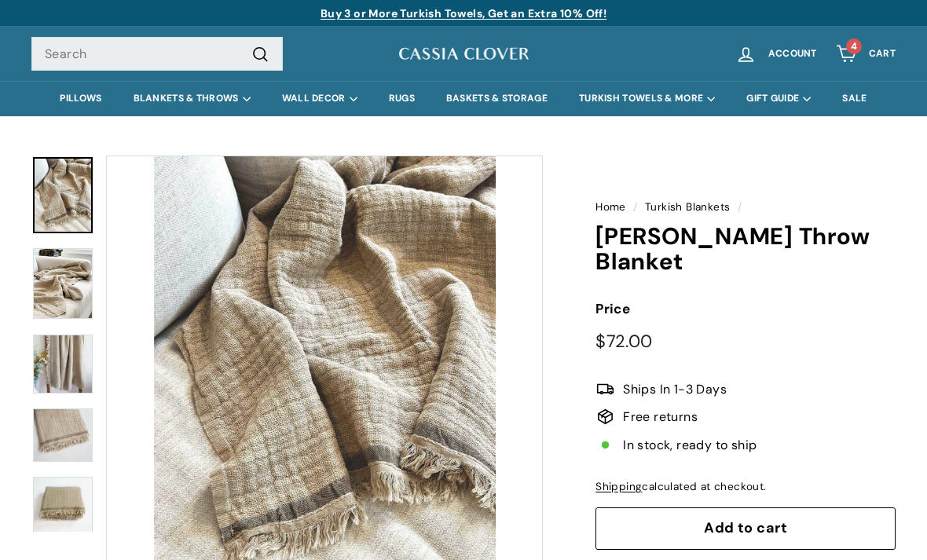  Describe the element at coordinates (745, 529) in the screenshot. I see `button: Add to cart` at that location.